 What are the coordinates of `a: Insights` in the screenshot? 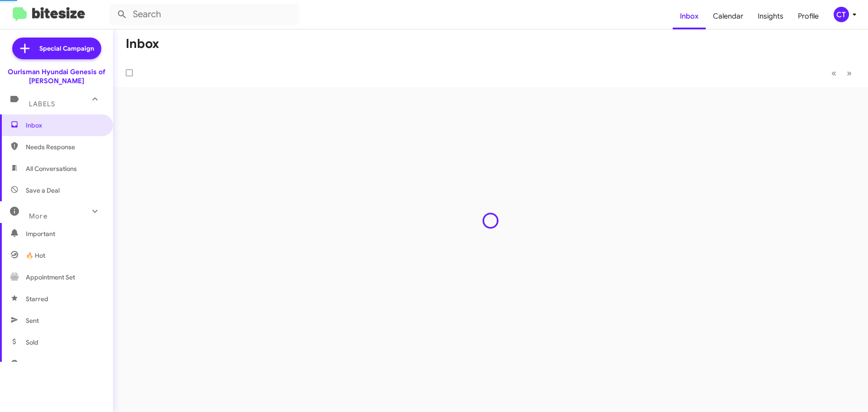 It's located at (771, 16).